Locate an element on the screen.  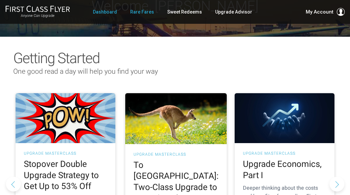
span: My Account is located at coordinates (320, 12).